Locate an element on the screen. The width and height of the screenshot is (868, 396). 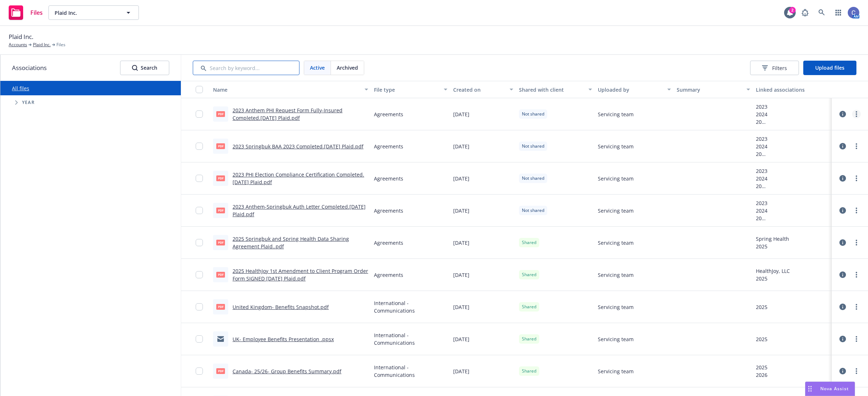
div: 2026 is located at coordinates (762, 375).